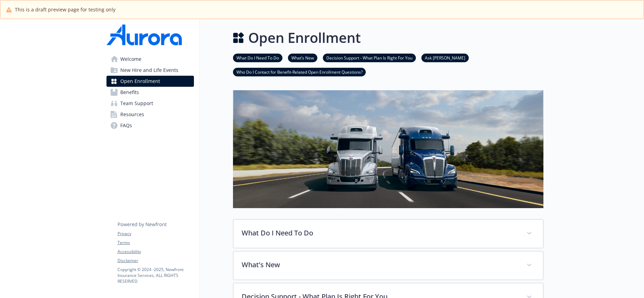 Image resolution: width=644 pixels, height=298 pixels. What do you see at coordinates (305, 37) in the screenshot?
I see `h1: Open Enrollment` at bounding box center [305, 37].